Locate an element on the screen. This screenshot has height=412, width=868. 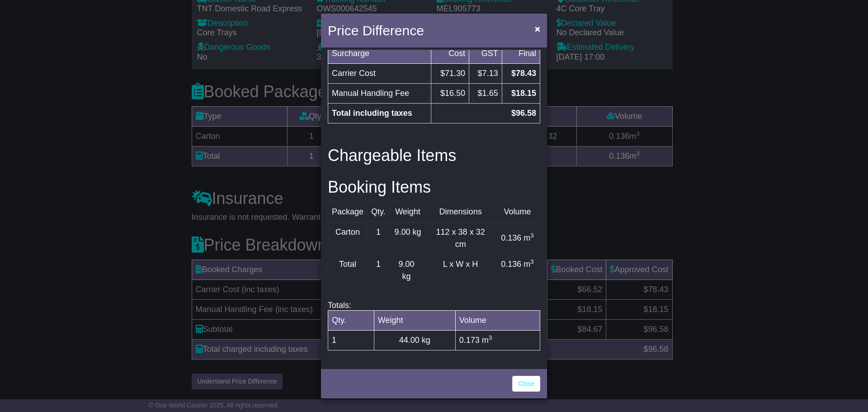
td: Final is located at coordinates (521, 53).